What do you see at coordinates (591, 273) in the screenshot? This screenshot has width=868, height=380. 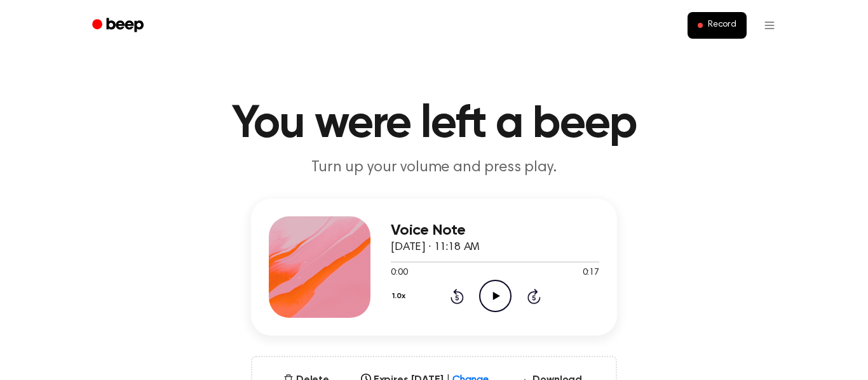 I see `span: 0:17` at bounding box center [591, 273].